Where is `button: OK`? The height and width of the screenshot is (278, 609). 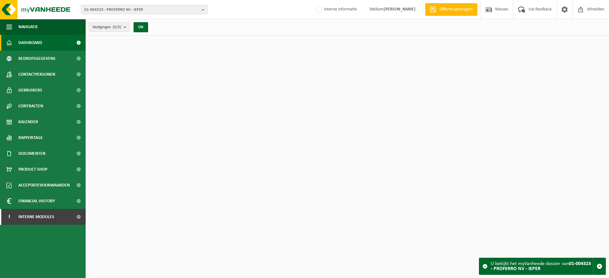
button: OK is located at coordinates (141, 27).